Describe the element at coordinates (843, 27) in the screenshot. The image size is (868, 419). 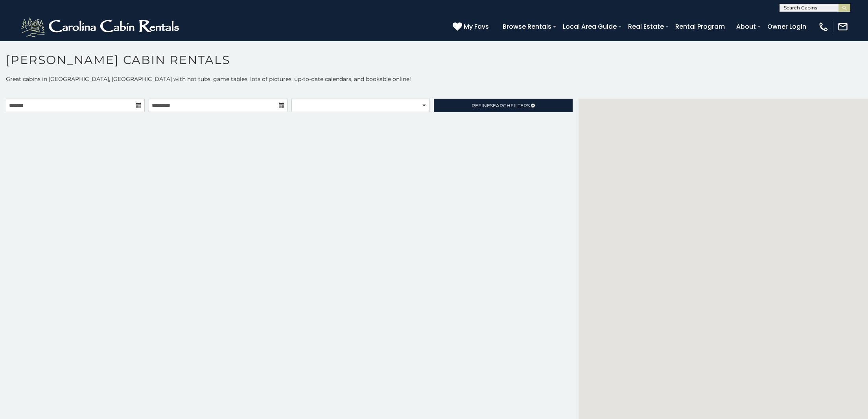
I see `img: mail-regular-white.png` at that location.